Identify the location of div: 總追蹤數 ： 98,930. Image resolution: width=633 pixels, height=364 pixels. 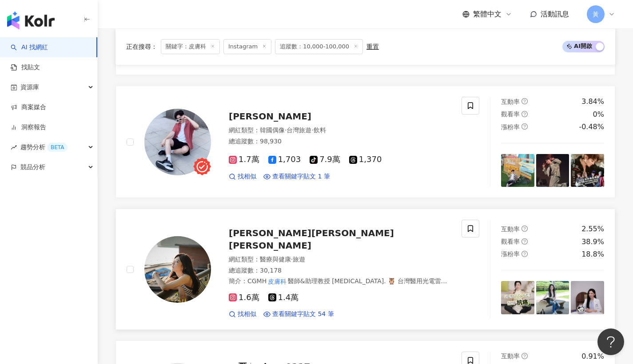
(340, 142).